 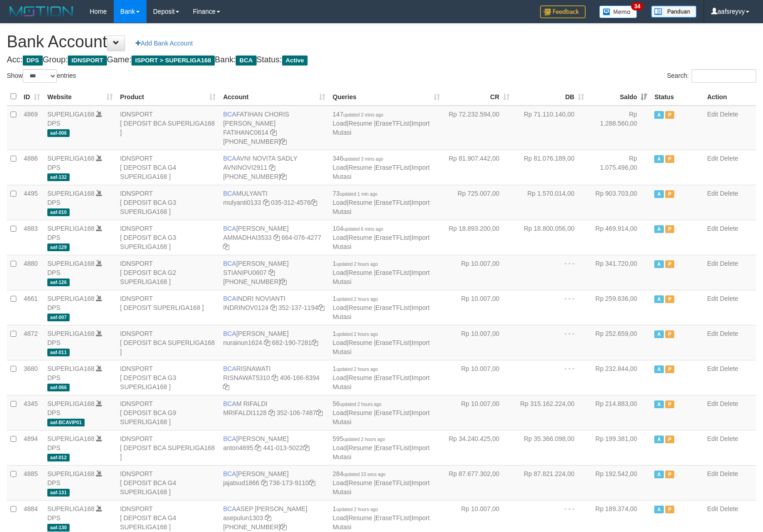 What do you see at coordinates (619, 377) in the screenshot?
I see `td: Rp 232.844,00` at bounding box center [619, 377].